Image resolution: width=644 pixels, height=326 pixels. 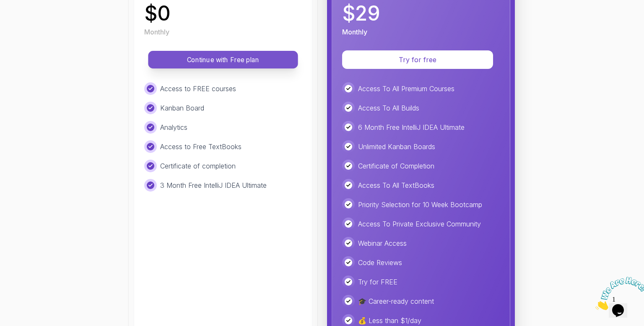 What do you see at coordinates (380, 262) in the screenshot?
I see `p: Code Reviews` at bounding box center [380, 262].